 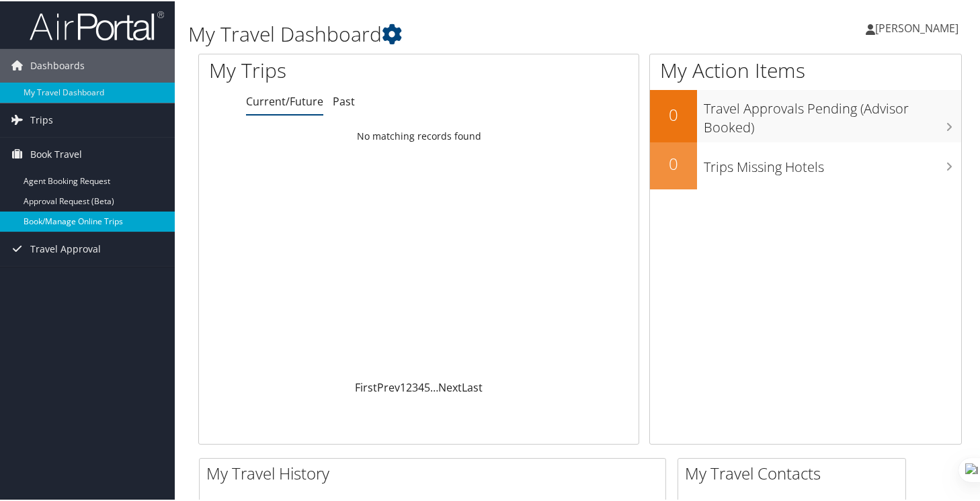 I want to click on h2: My Travel History, so click(x=436, y=472).